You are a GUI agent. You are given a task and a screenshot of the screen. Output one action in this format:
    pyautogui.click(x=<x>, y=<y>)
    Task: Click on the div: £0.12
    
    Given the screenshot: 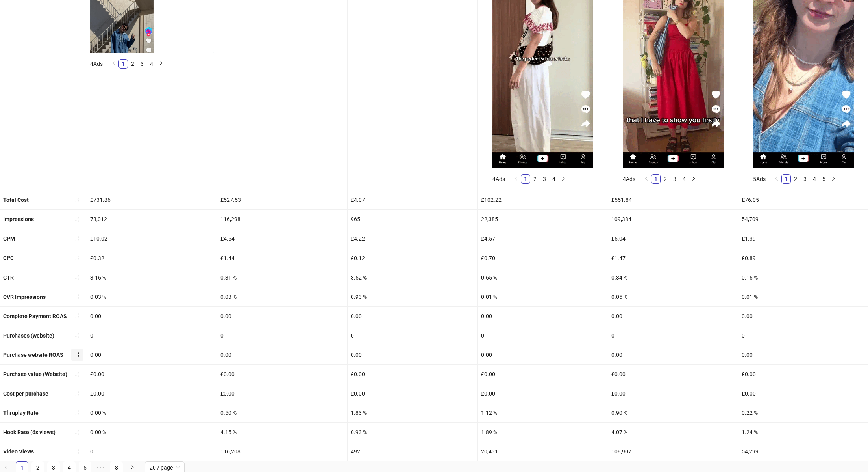 What is the action you would take?
    pyautogui.click(x=413, y=258)
    